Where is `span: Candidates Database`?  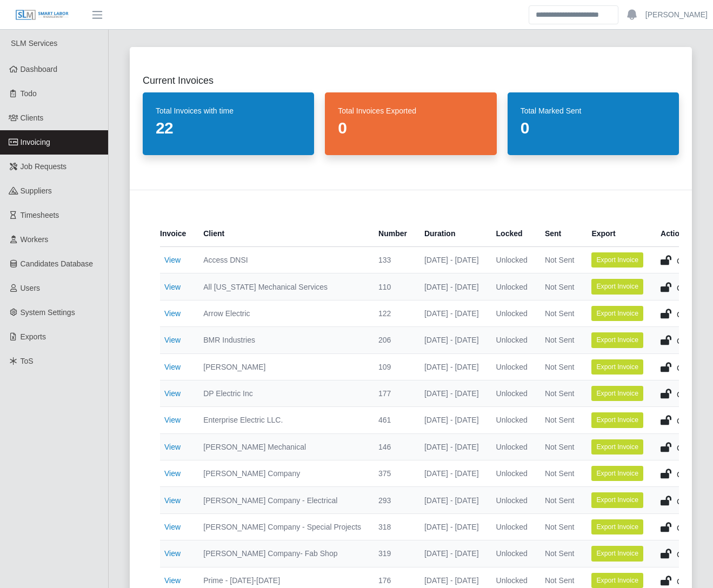 span: Candidates Database is located at coordinates (57, 264).